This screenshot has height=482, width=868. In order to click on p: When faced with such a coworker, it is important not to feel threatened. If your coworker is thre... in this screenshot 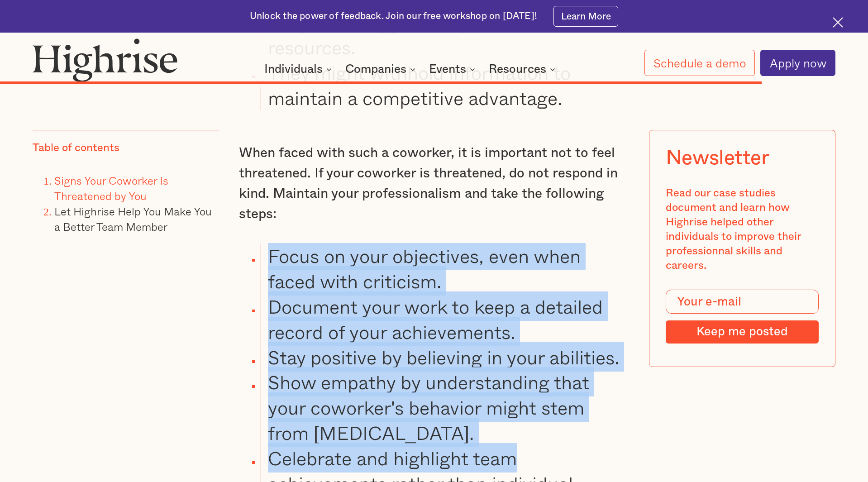, I will do `click(434, 184)`.